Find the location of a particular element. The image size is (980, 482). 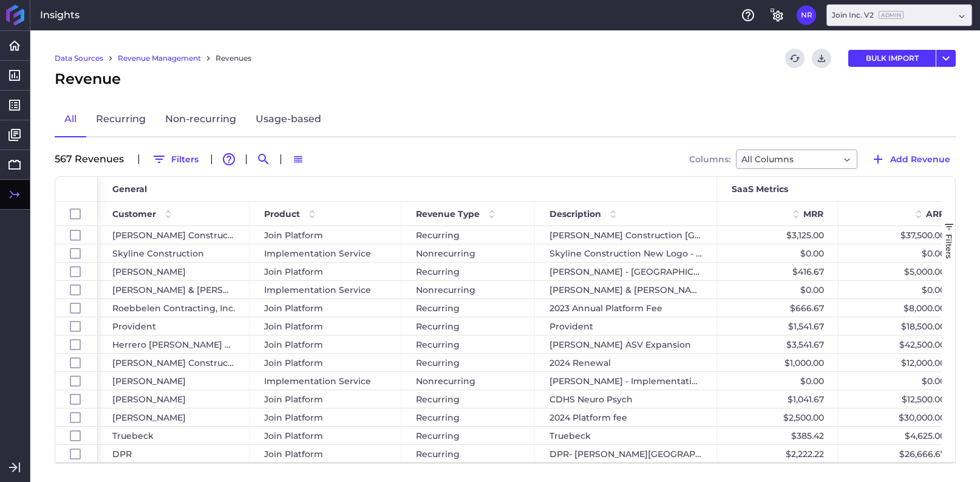

button: General Settings is located at coordinates (777, 16).